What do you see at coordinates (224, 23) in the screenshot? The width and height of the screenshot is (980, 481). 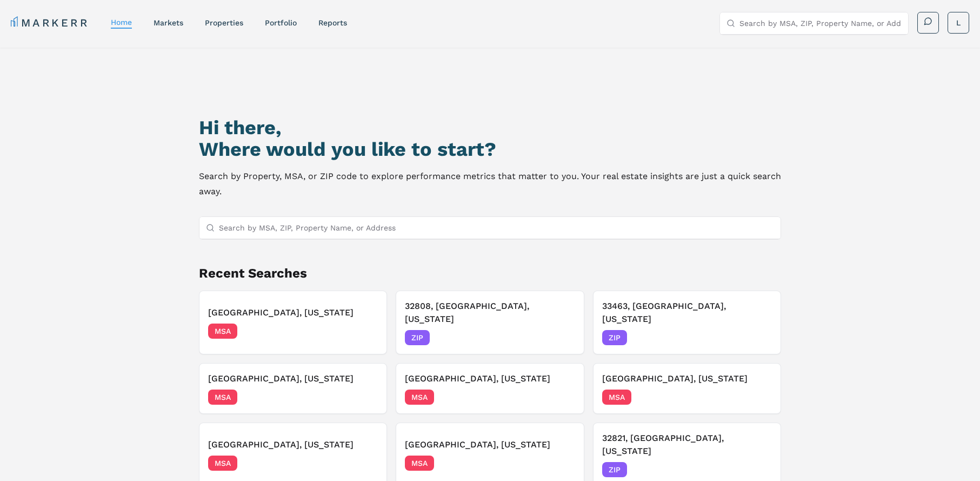 I see `a: properties` at bounding box center [224, 23].